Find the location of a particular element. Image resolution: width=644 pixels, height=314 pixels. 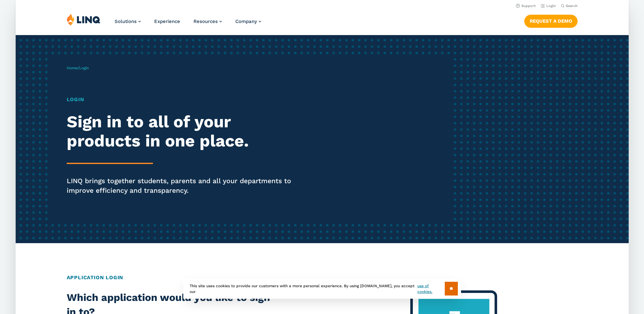

a: Company is located at coordinates (248, 21).